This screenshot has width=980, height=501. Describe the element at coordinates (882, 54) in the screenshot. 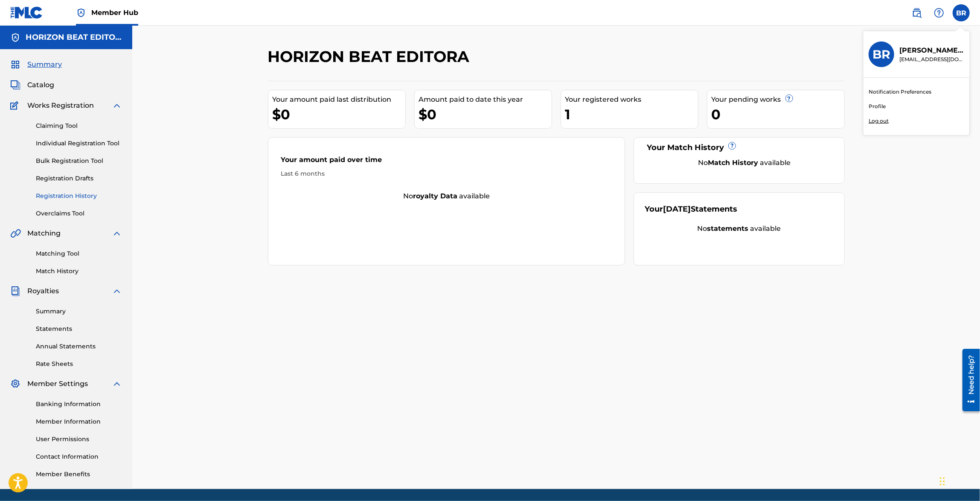

I see `h3: BR` at that location.